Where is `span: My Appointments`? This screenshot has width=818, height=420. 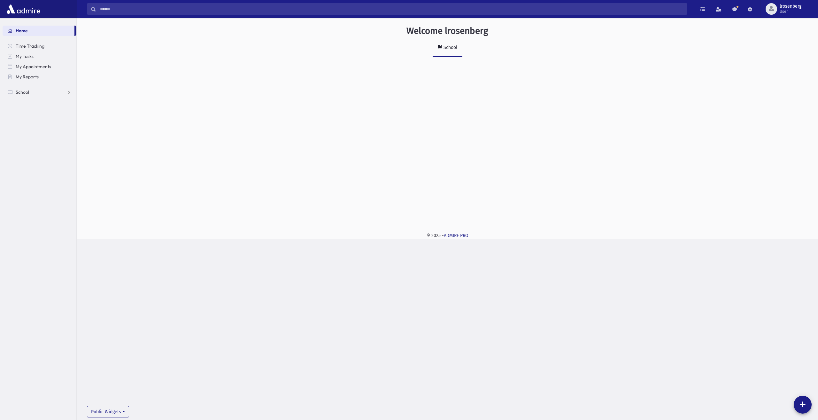
span: My Appointments is located at coordinates (33, 66).